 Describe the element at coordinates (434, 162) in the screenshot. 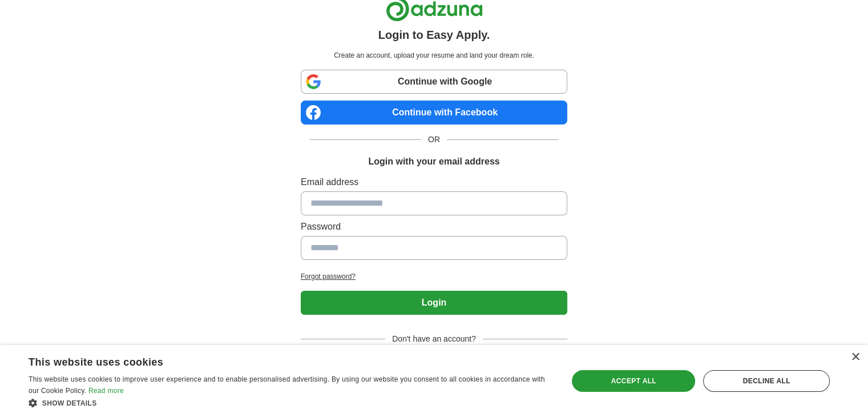

I see `h1: Login with your email address` at that location.